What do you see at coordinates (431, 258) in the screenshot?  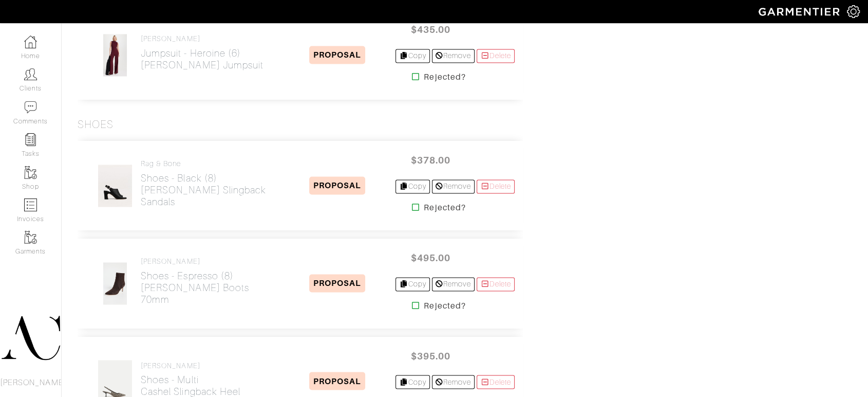 I see `span: $495.00` at bounding box center [431, 258].